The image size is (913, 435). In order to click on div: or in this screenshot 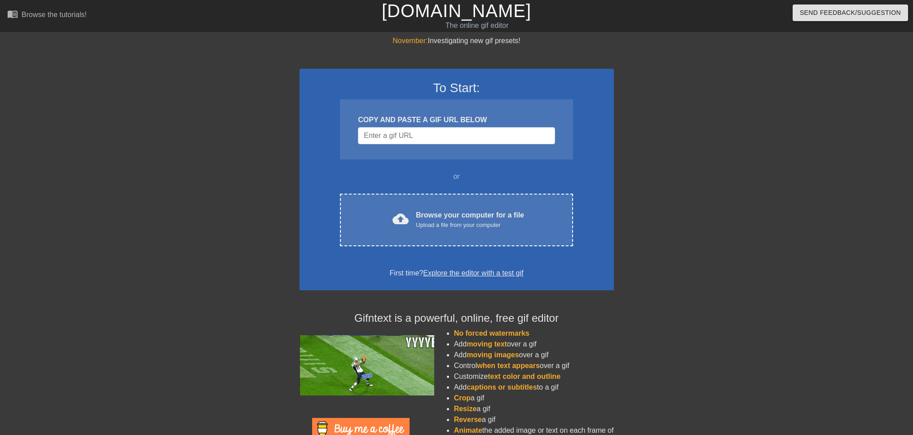, I will do `click(457, 177)`.